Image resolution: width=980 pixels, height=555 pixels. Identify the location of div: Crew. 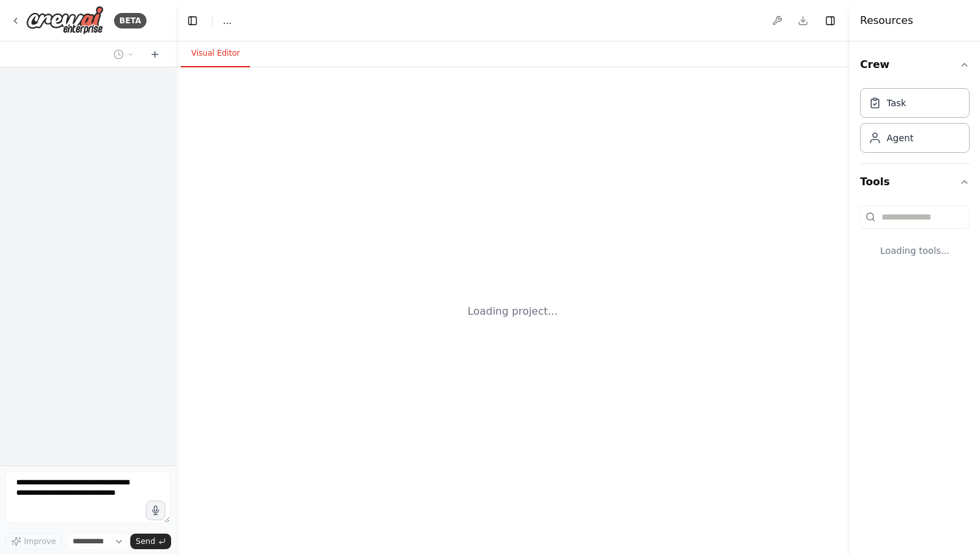
(915, 123).